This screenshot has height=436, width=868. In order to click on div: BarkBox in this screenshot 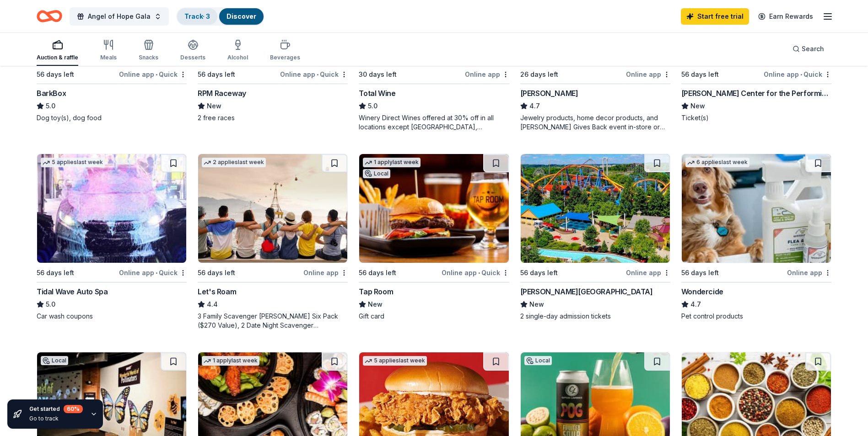, I will do `click(51, 94)`.